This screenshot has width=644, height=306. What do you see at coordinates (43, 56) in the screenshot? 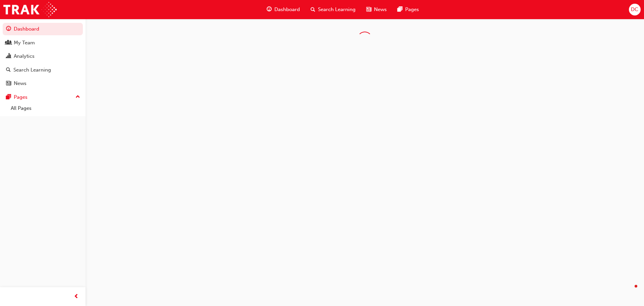
I see `button: DashboardMy TeamAnalyticsSearch LearningNews` at bounding box center [43, 56].